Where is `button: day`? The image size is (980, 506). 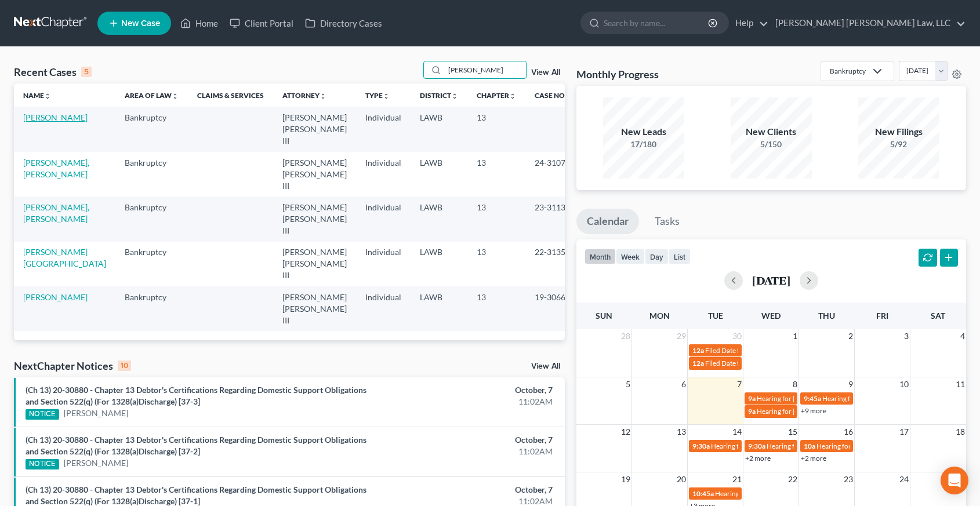
button: day is located at coordinates (656, 257).